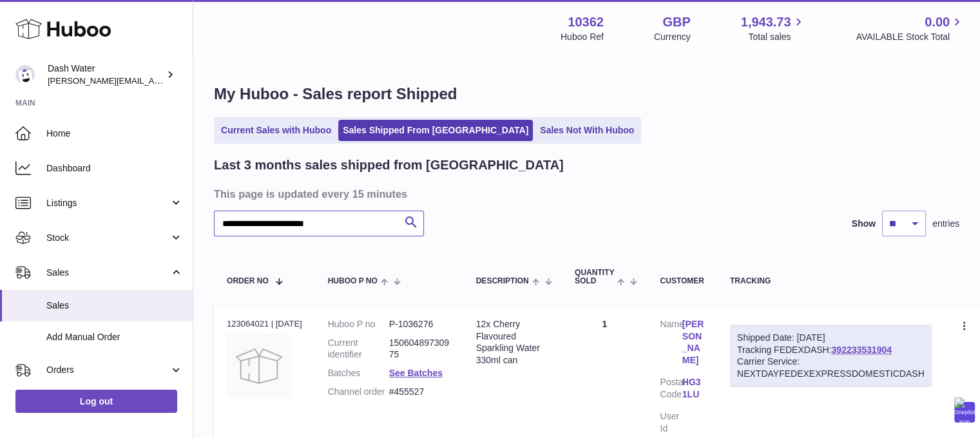 The width and height of the screenshot is (980, 438). I want to click on a: 1,943.73 Total sales, so click(773, 28).